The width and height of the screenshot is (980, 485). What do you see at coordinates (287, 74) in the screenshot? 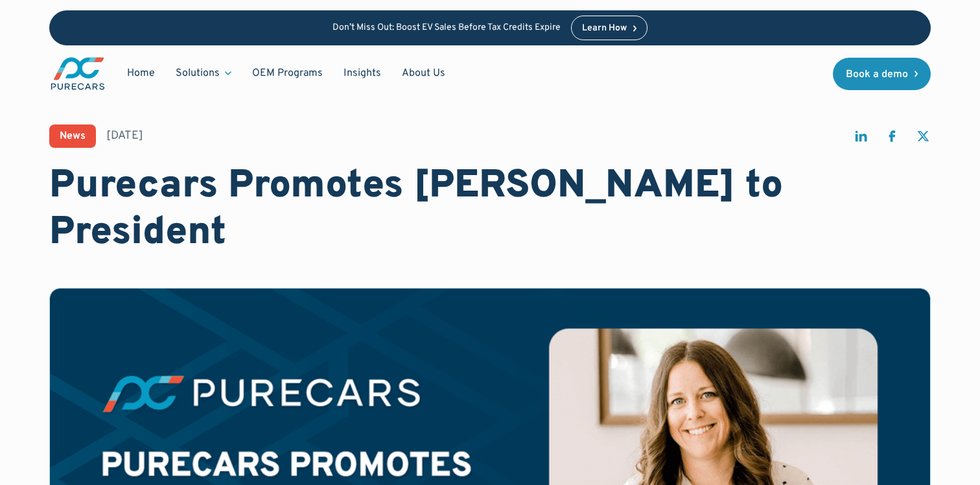
I see `a: OEM Programs` at bounding box center [287, 74].